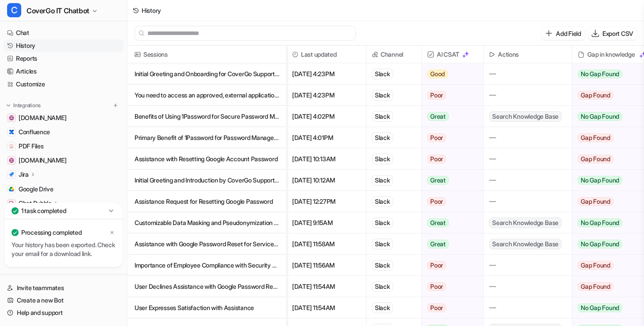  What do you see at coordinates (24, 175) in the screenshot?
I see `p: Jira` at bounding box center [24, 175].